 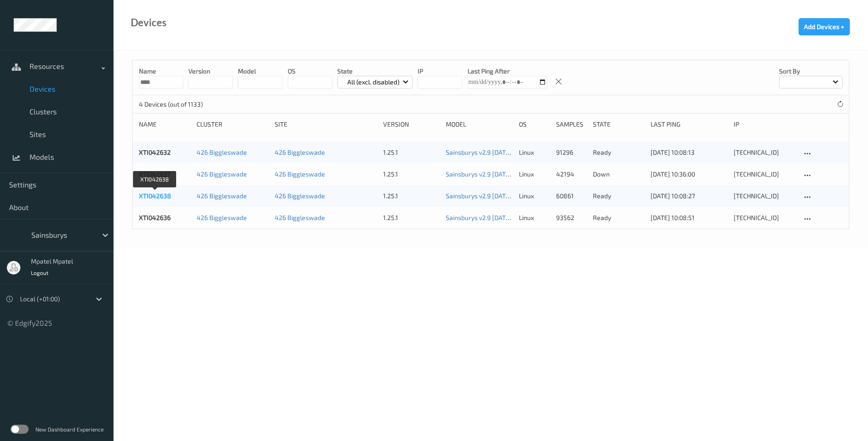 What do you see at coordinates (149, 23) in the screenshot?
I see `div: Devices` at bounding box center [149, 23].